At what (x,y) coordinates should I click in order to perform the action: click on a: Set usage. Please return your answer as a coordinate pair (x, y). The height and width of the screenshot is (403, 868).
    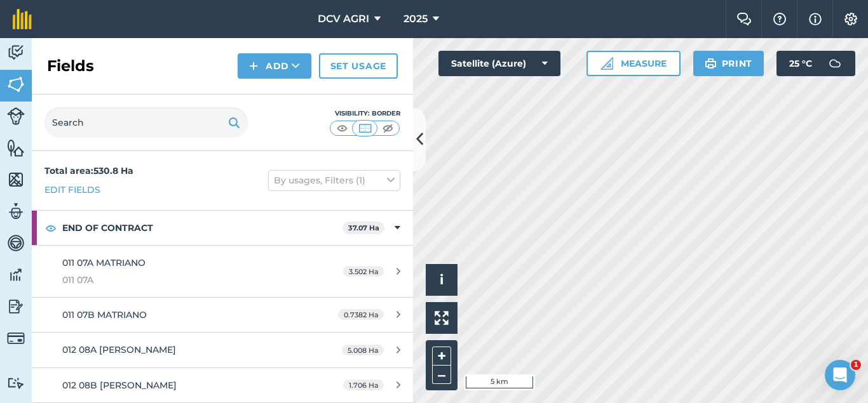
    Looking at the image, I should click on (358, 66).